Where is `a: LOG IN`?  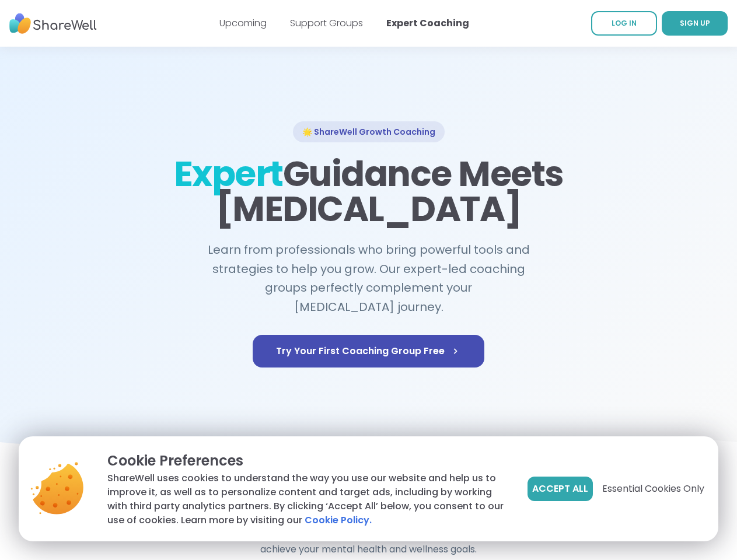 a: LOG IN is located at coordinates (624, 24).